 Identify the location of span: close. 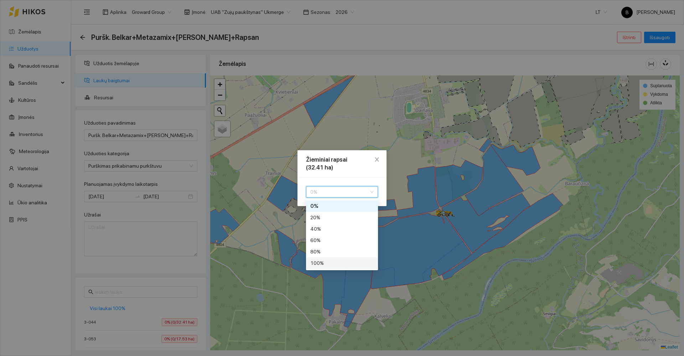
(377, 160).